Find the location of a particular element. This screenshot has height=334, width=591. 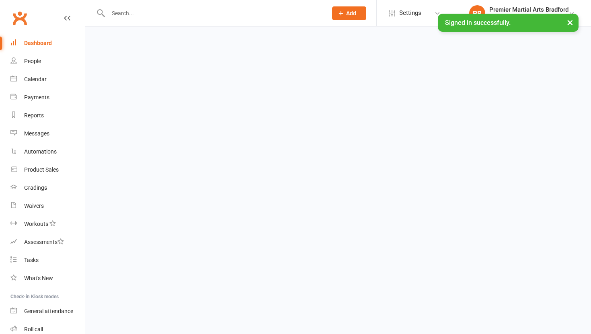

div: Product Sales is located at coordinates (41, 170).